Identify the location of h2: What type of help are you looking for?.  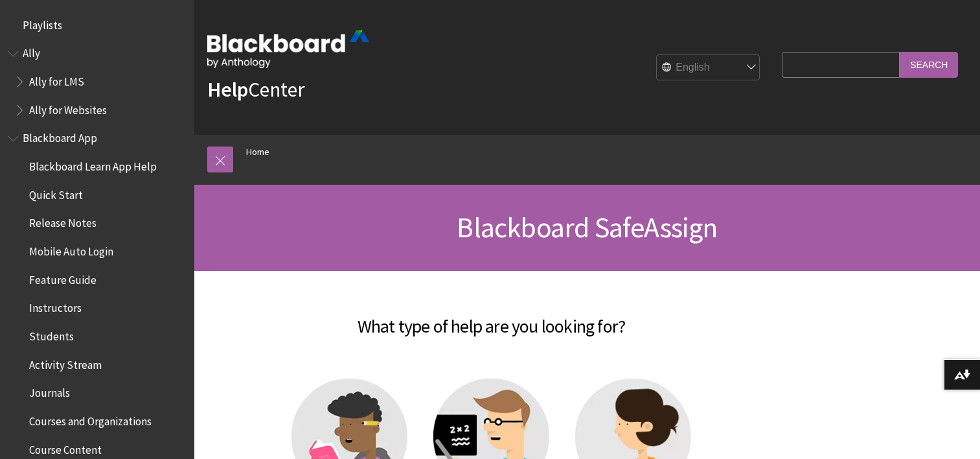
(491, 318).